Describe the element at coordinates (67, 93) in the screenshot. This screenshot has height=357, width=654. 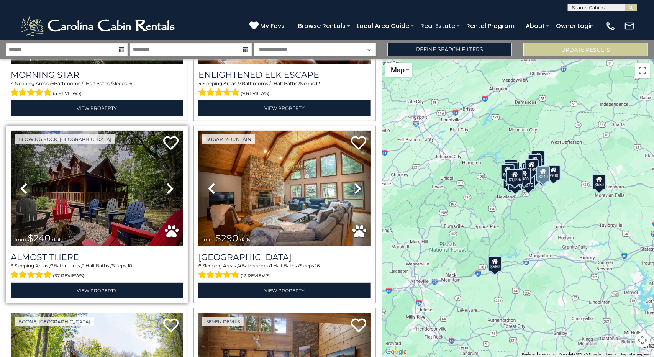
I see `span: (5 reviews)` at that location.